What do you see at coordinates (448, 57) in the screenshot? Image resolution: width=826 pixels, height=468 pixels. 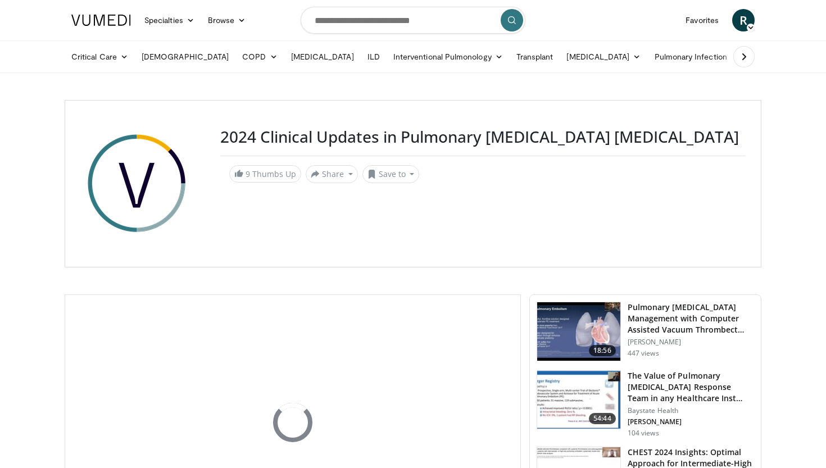 I see `a: Interventional Pulmonology` at bounding box center [448, 57].